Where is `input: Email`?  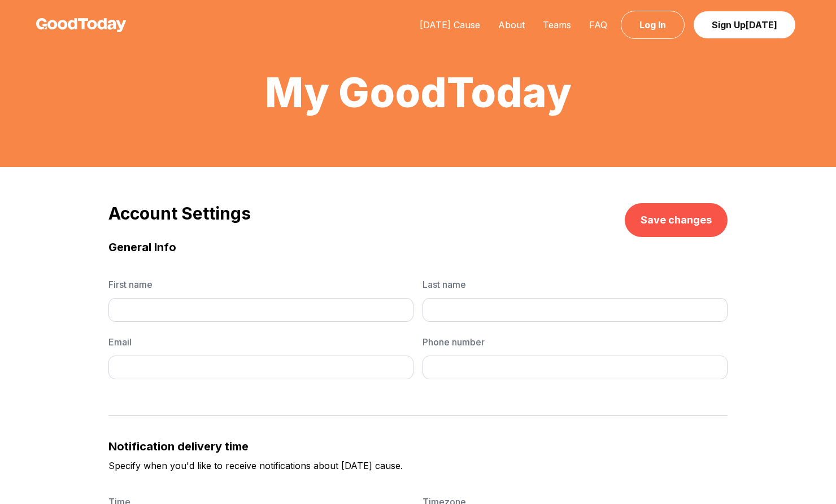 input: Email is located at coordinates (261, 367).